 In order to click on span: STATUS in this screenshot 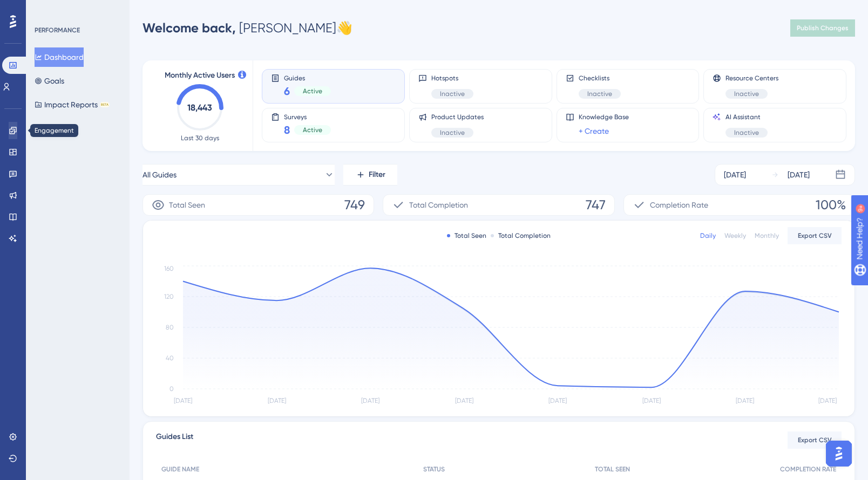, I will do `click(434, 469)`.